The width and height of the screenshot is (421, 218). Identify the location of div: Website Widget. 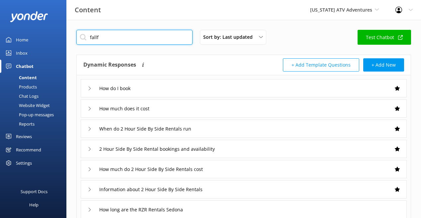
(27, 106).